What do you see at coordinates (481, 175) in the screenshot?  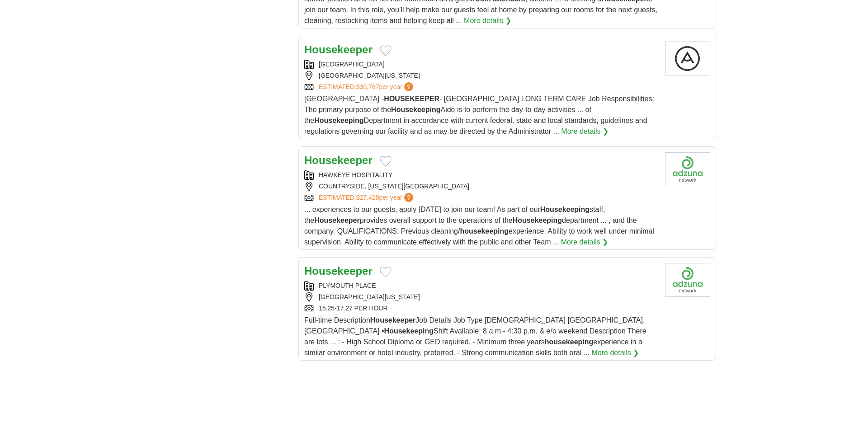 I see `div: HAWKEYE HOSPITALITY` at bounding box center [481, 175].